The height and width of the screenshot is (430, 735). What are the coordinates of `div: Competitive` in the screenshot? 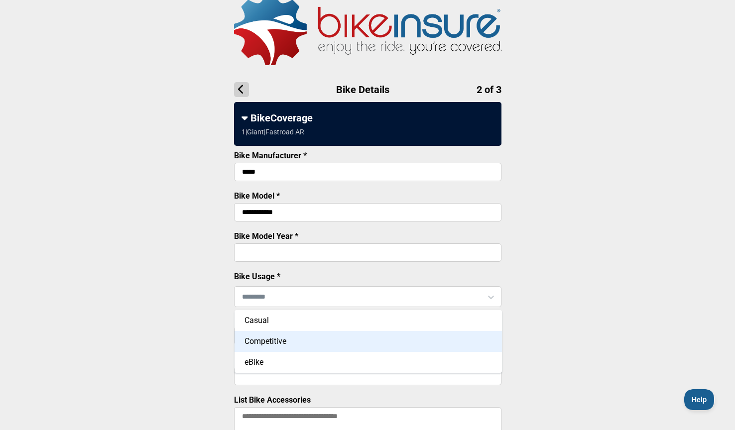 It's located at (368, 341).